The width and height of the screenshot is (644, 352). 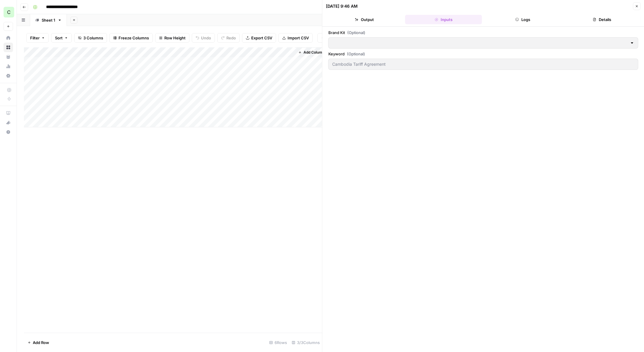 What do you see at coordinates (259, 38) in the screenshot?
I see `button: Export CSV` at bounding box center [259, 38].